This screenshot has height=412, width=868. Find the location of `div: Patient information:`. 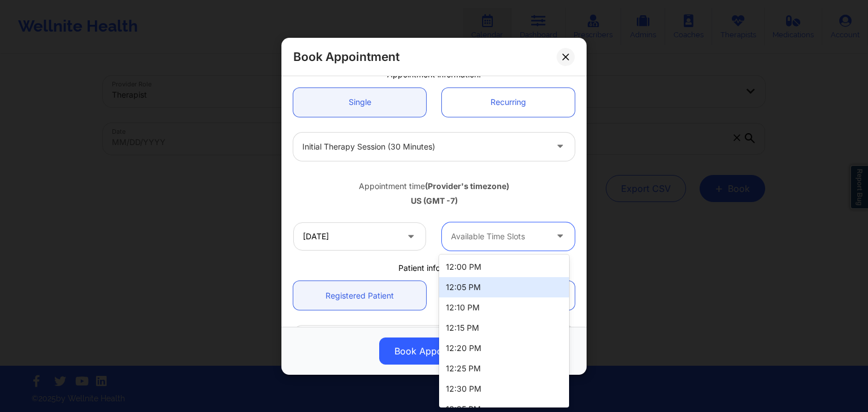

div: Patient information: is located at coordinates (434, 267).